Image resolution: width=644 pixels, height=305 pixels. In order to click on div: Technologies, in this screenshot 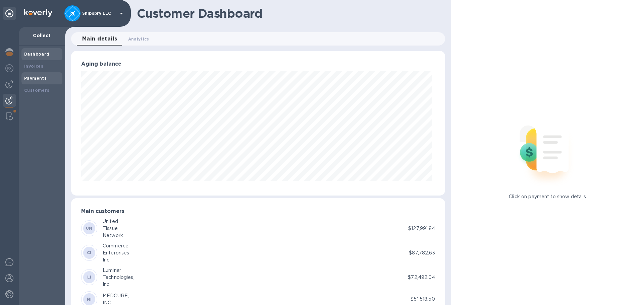, I will do `click(118, 277)`.